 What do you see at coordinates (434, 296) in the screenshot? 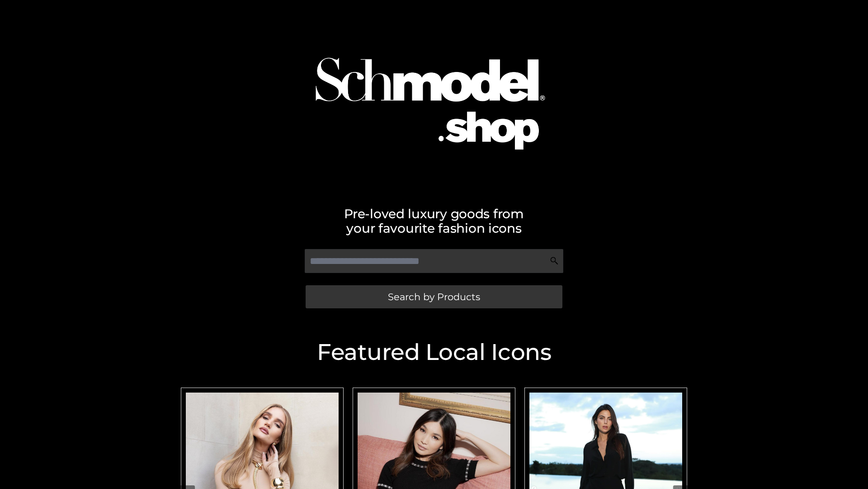
I see `a: Search by Products` at bounding box center [434, 296].